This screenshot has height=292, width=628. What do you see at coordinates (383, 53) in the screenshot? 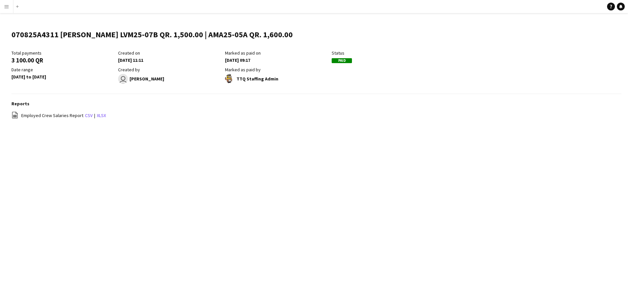
I see `div: Status` at bounding box center [383, 53].